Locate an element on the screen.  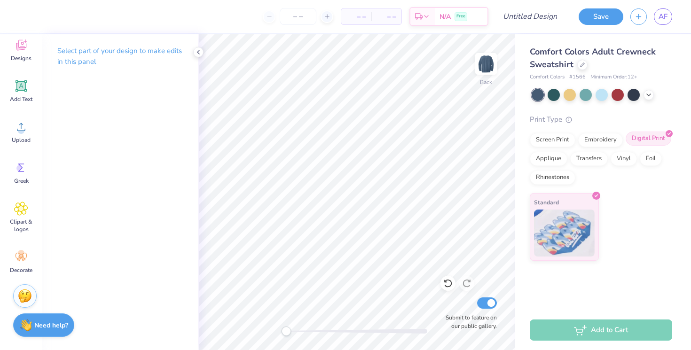
span: Upload is located at coordinates (21, 140).